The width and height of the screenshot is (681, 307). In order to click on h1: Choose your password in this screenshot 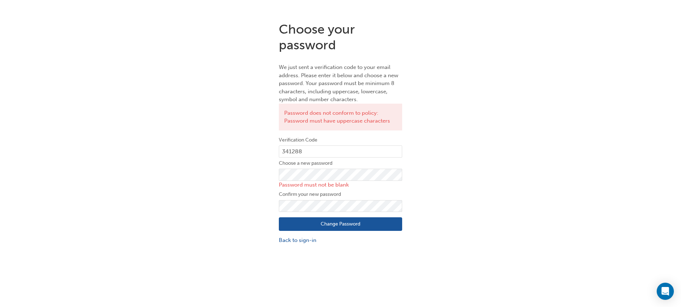, I will do `click(340, 37)`.